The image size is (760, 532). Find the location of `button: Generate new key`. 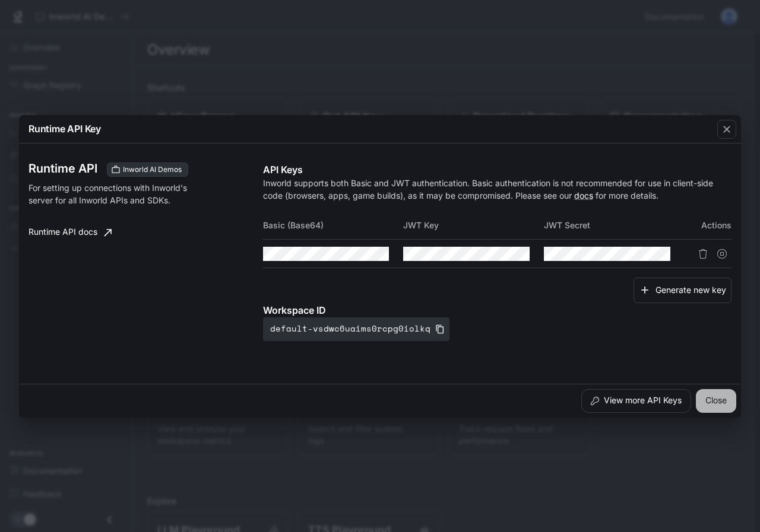

button: Generate new key is located at coordinates (682, 290).